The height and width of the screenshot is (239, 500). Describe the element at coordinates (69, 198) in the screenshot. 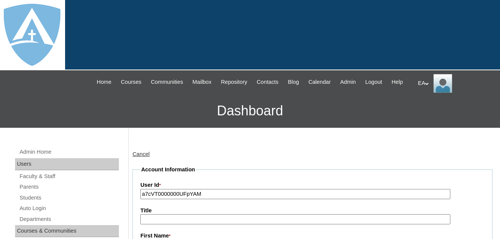

I see `a: Students` at that location.